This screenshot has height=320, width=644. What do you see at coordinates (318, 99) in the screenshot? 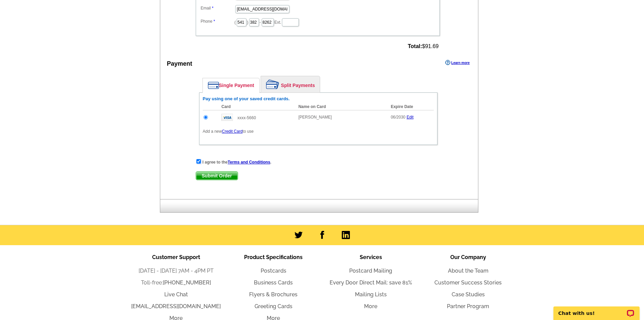
I see `h6: Pay using one of your saved credit cards.` at bounding box center [318, 99].